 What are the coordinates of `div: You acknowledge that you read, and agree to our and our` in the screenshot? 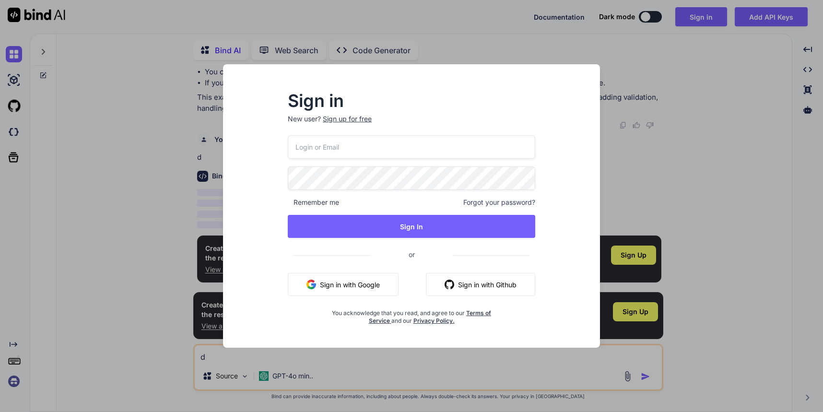 It's located at (411, 314).